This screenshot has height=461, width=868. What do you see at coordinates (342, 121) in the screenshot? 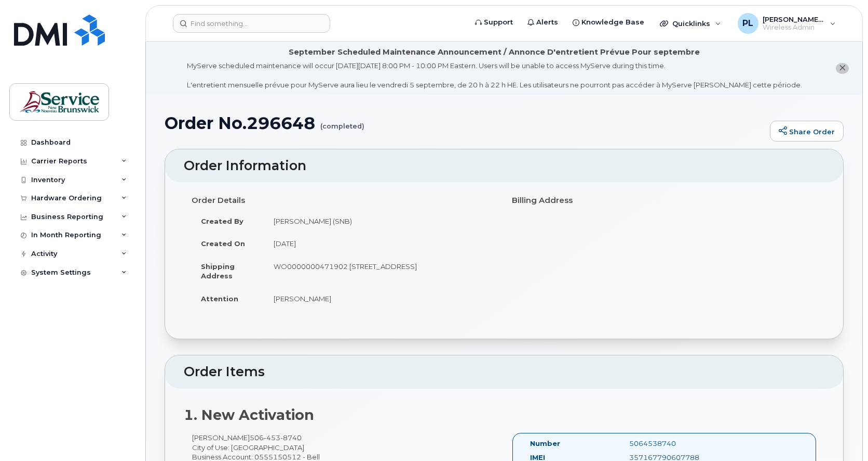
I see `small: (completed)` at bounding box center [342, 121].